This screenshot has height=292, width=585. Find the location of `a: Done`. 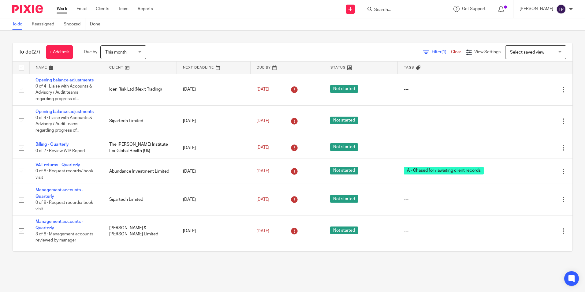

a: Done is located at coordinates (97, 24).